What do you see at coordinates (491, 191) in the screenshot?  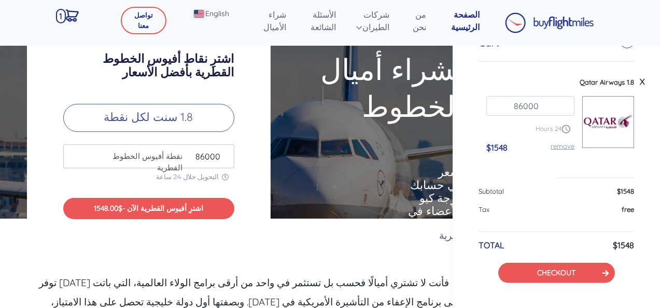 I see `span: Subtotal` at bounding box center [491, 191].